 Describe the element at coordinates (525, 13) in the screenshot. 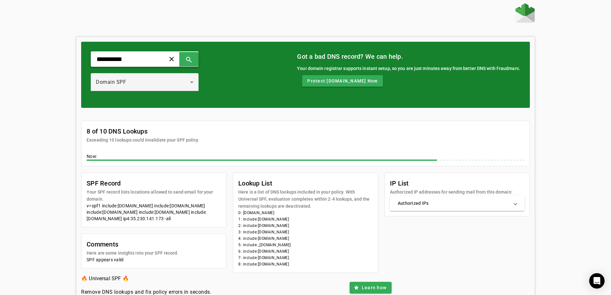

I see `img: Fraudmarc Logo` at that location.